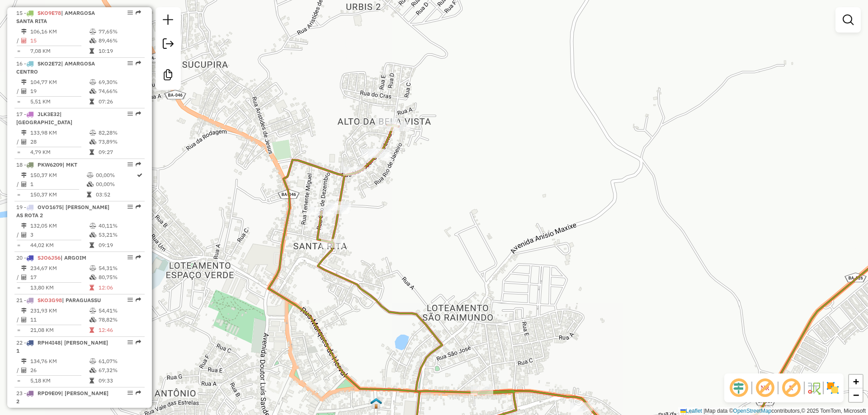 The height and width of the screenshot is (415, 868). What do you see at coordinates (119, 40) in the screenshot?
I see `td: 89,46%` at bounding box center [119, 40].